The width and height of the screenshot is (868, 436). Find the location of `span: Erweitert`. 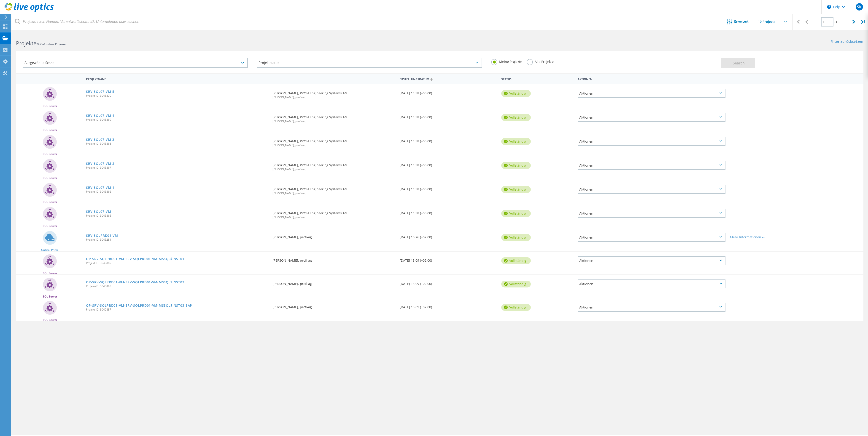

span: Erweitert is located at coordinates (741, 22).